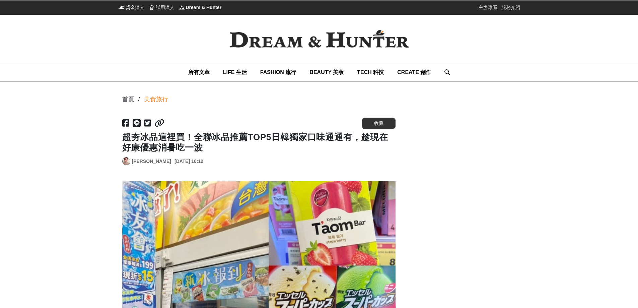 Image resolution: width=638 pixels, height=308 pixels. What do you see at coordinates (204, 7) in the screenshot?
I see `span: Dream & Hunter` at bounding box center [204, 7].